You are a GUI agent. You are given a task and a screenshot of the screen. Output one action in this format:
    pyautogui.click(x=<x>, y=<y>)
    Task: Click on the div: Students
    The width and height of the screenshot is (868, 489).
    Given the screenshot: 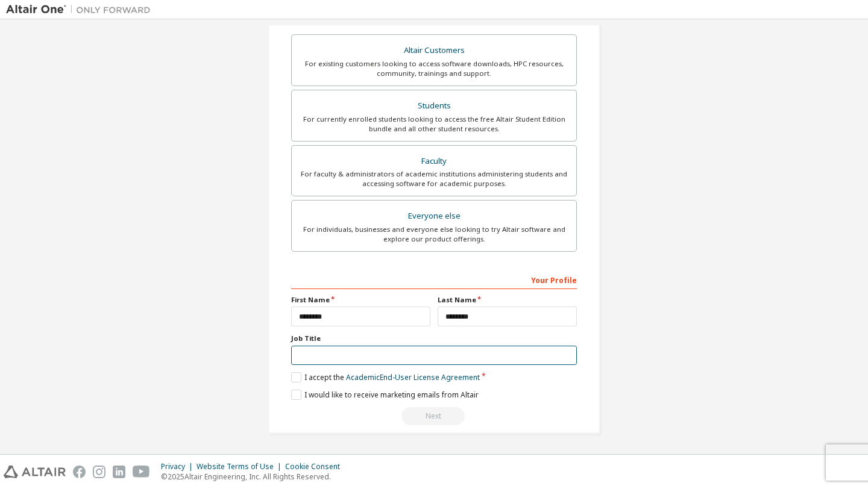 What is the action you would take?
    pyautogui.click(x=434, y=106)
    